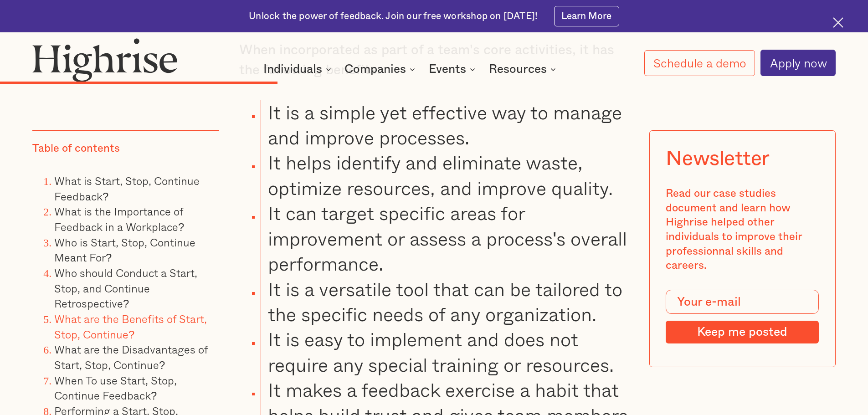  What do you see at coordinates (125, 288) in the screenshot?
I see `a: Who should Conduct a Start, Stop, and Continue Retrospective?` at bounding box center [125, 288].